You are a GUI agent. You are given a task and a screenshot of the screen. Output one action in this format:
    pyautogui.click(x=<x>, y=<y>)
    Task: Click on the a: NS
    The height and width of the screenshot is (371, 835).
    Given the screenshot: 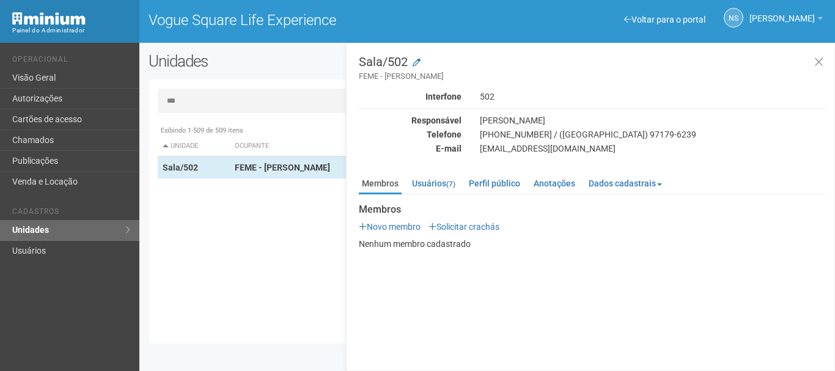 What is the action you would take?
    pyautogui.click(x=733, y=18)
    